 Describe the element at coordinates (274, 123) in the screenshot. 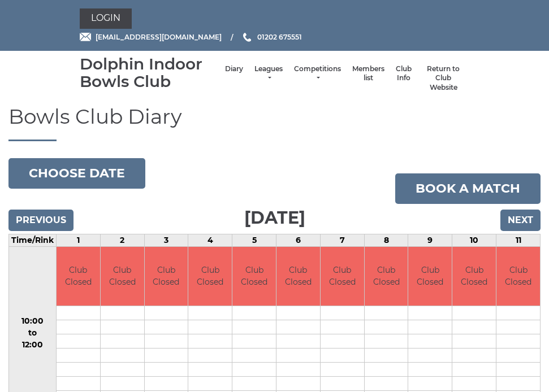

I see `h1: Bowls Club Diary` at that location.